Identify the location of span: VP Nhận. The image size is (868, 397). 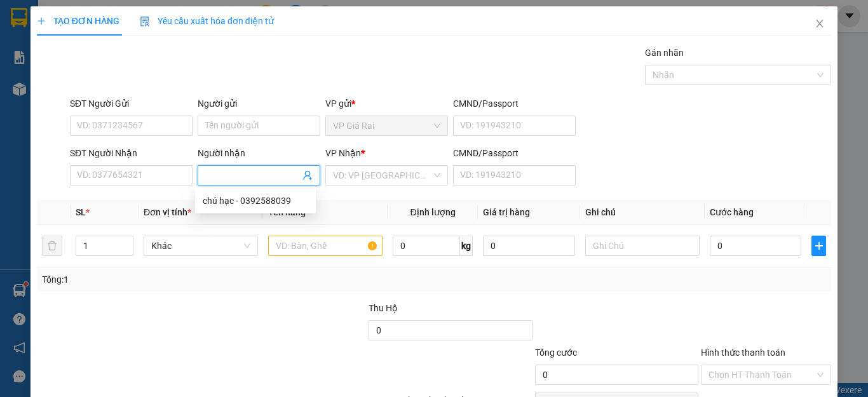
(343, 153).